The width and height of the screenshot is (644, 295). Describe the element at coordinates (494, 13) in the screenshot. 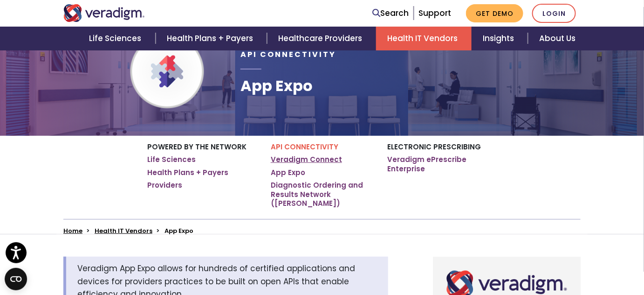

I see `a: Get Demo` at that location.